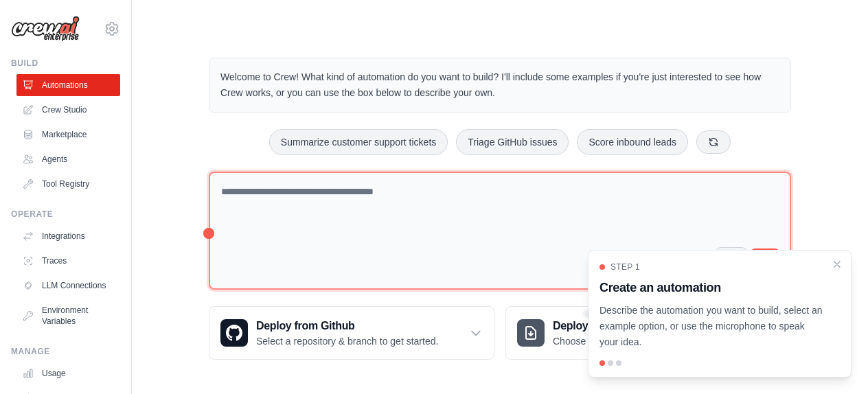  What do you see at coordinates (610, 326) in the screenshot?
I see `h3: Deploy from zip file` at bounding box center [610, 326].